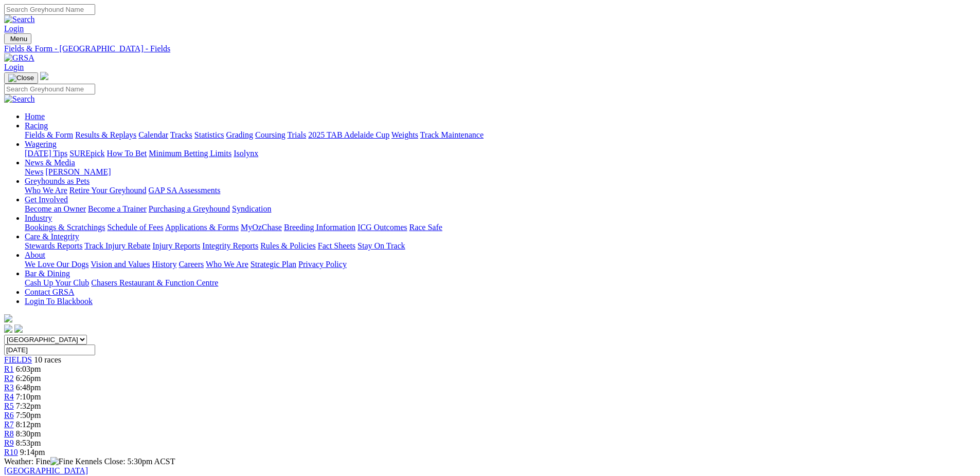 The image size is (980, 476). What do you see at coordinates (52, 236) in the screenshot?
I see `a: Care & Integrity` at bounding box center [52, 236].